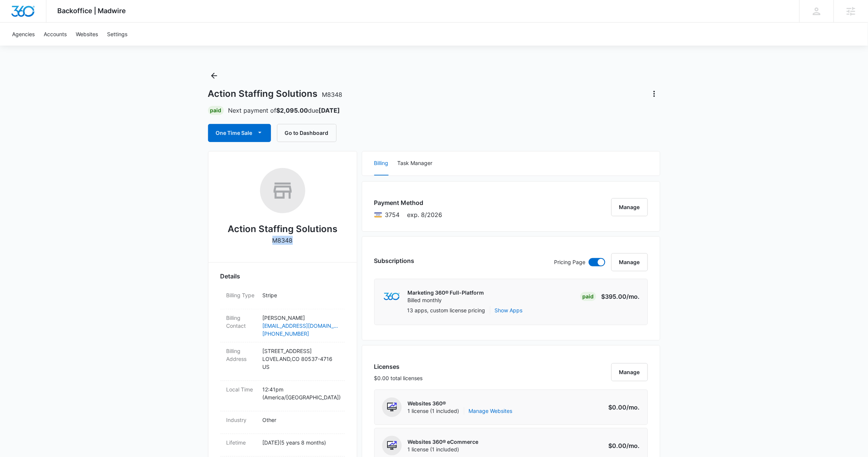 This screenshot has width=868, height=457. Describe the element at coordinates (301, 420) in the screenshot. I see `p: Other` at that location.